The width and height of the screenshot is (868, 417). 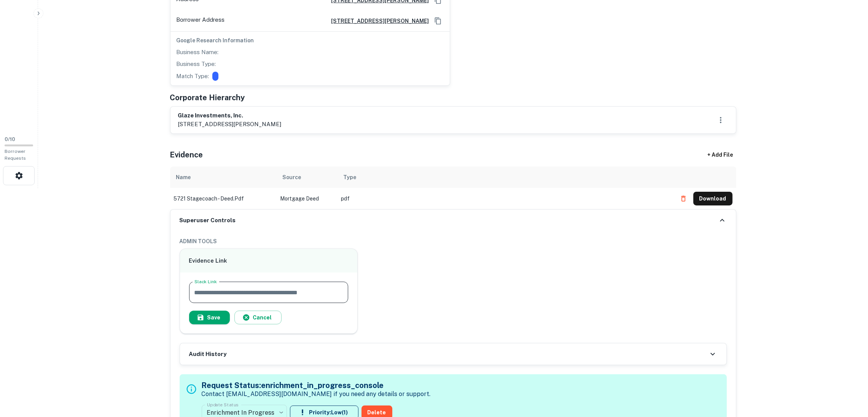 What do you see at coordinates (197, 52) in the screenshot?
I see `p: Business Name:` at bounding box center [197, 52].